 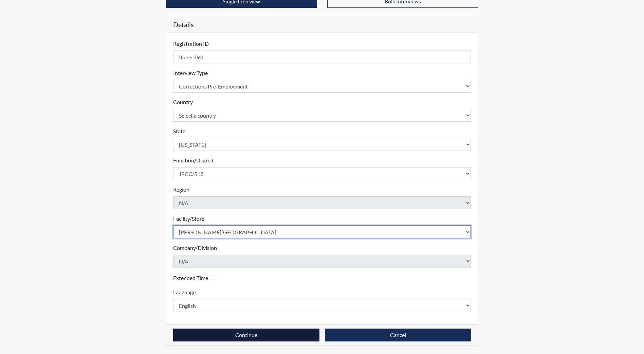 What do you see at coordinates (322, 57) in the screenshot?
I see `input: Insert a Registration ID, which needs to be a unique alphanumeric value for each interviewee` at bounding box center [322, 57].